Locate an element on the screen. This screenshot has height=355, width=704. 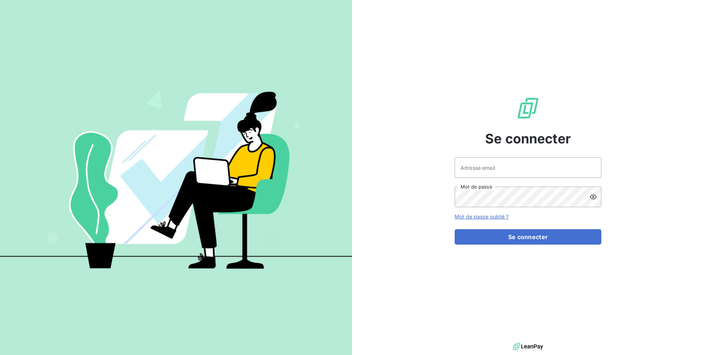
img: Logo LeanPay is located at coordinates (528, 108).